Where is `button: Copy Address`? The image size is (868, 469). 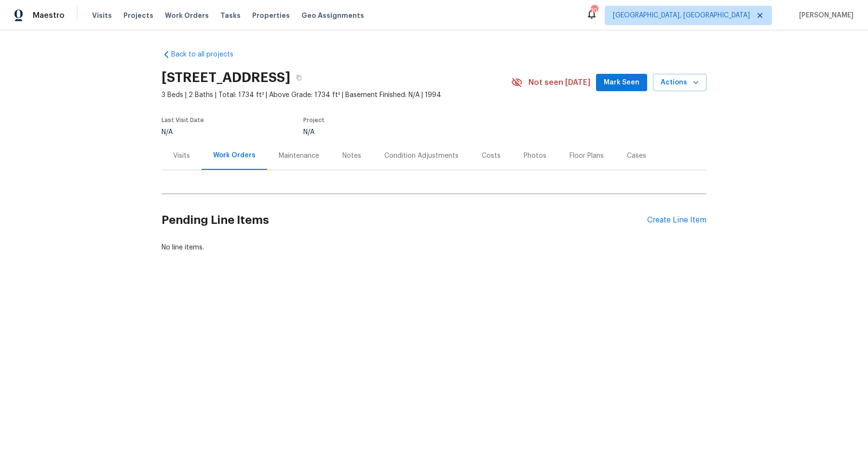
button: Copy Address is located at coordinates (299, 78).